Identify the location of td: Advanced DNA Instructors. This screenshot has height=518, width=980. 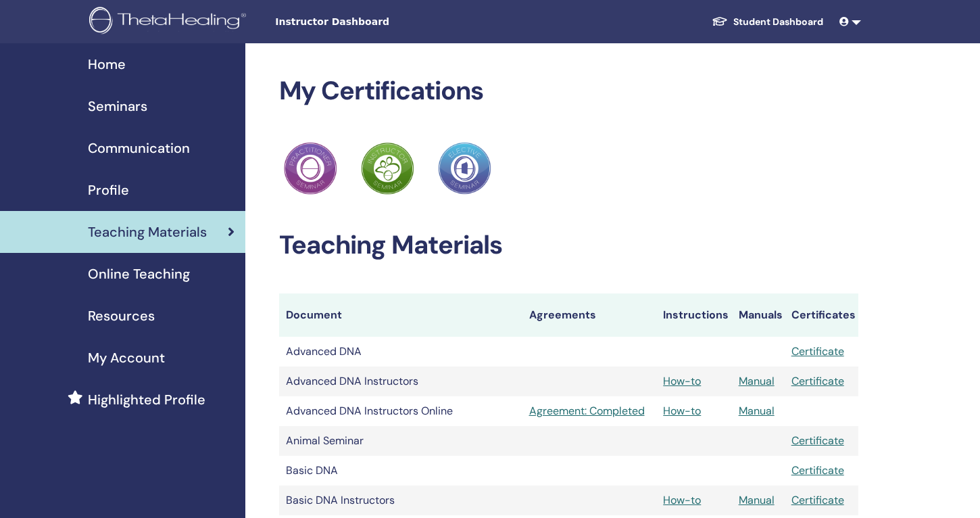
(401, 382).